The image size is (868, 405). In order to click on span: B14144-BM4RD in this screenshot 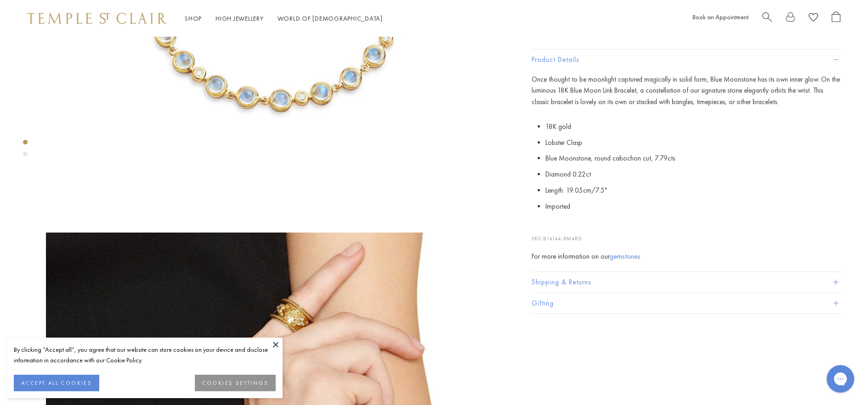, I will do `click(563, 239)`.